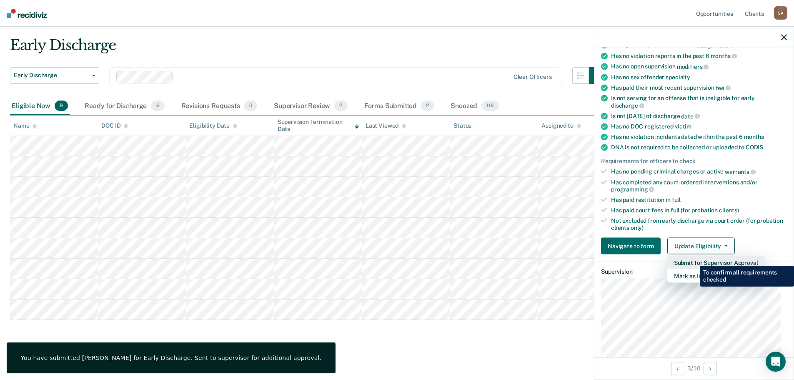 This screenshot has width=794, height=380. Describe the element at coordinates (124, 106) in the screenshot. I see `div: Ready for Discharge` at that location.